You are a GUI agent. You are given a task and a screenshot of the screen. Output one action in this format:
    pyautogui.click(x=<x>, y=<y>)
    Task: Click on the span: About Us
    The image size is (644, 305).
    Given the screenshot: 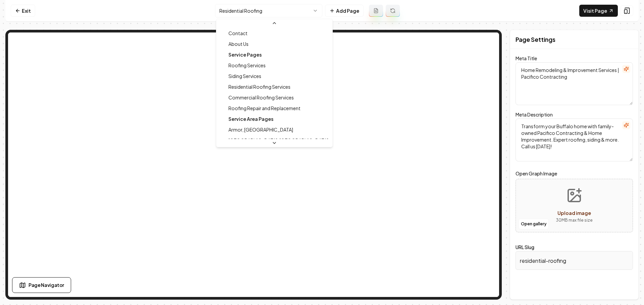 What is the action you would take?
    pyautogui.click(x=238, y=44)
    